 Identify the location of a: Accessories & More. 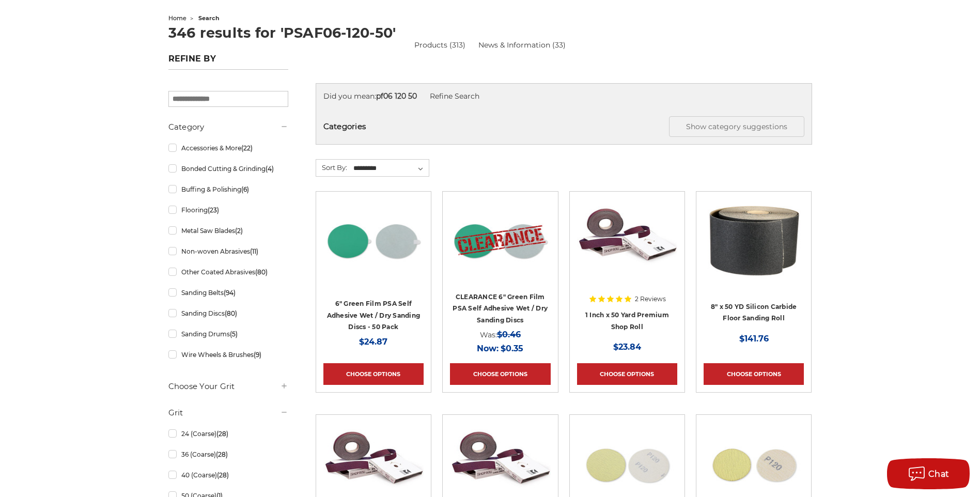
(229, 147).